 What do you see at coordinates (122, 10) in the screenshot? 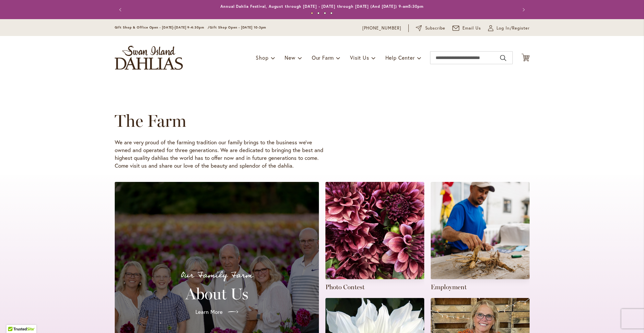
I see `button: Previous` at bounding box center [122, 10].